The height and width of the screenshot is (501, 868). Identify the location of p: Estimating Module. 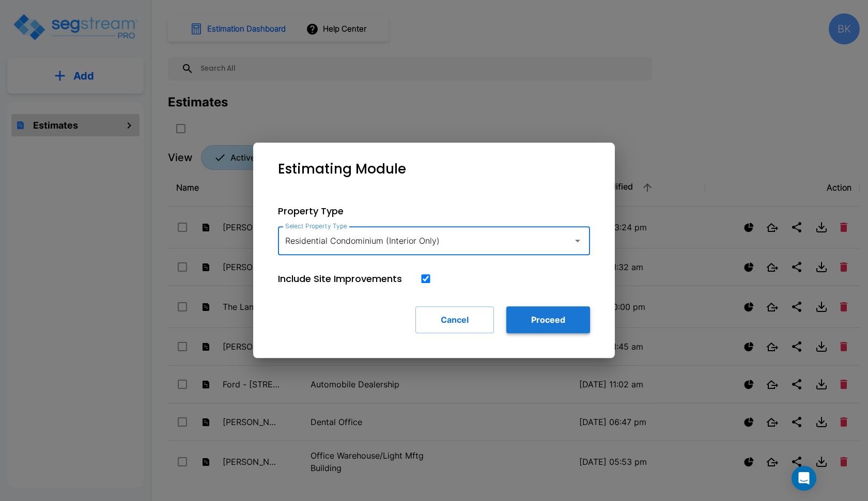
(342, 169).